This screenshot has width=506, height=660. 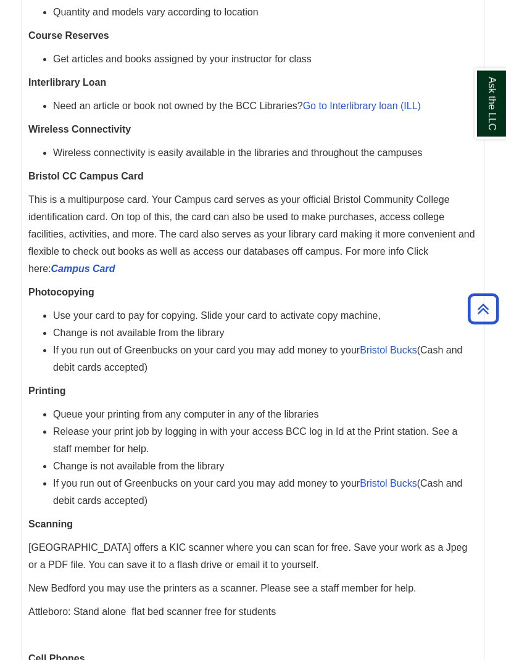 What do you see at coordinates (265, 415) in the screenshot?
I see `li: Queue your printing from any computer in any of the libraries` at bounding box center [265, 415].